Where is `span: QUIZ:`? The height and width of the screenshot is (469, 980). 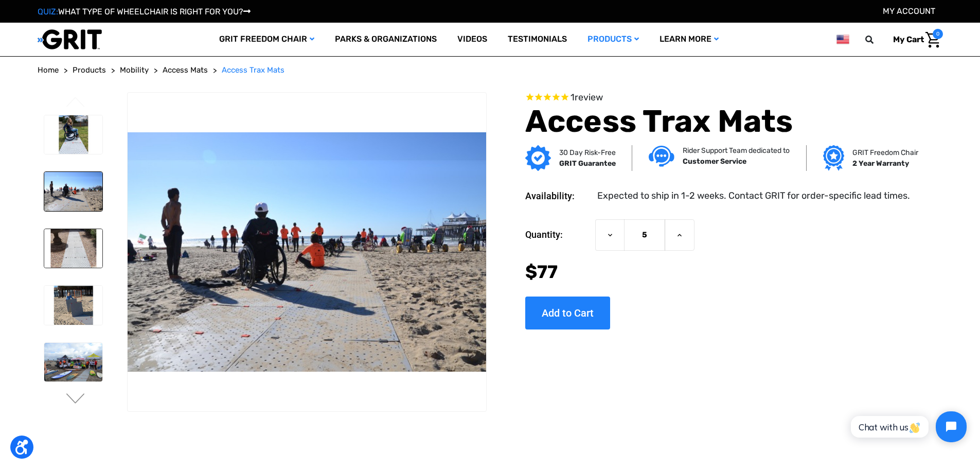
span: QUIZ: is located at coordinates (48, 11).